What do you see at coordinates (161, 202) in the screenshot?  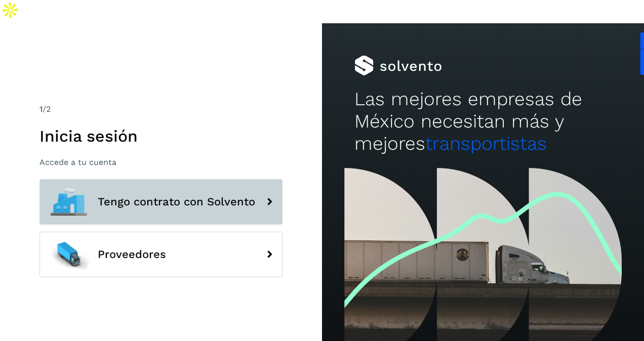 I see `button: Tengo contrato con Solvento` at bounding box center [161, 202].